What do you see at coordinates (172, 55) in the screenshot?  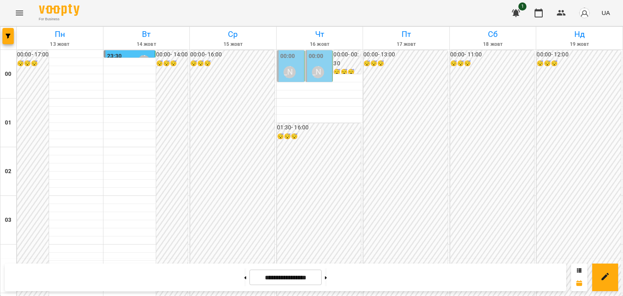 I see `h6: 00:00 - 14:00` at bounding box center [172, 55].